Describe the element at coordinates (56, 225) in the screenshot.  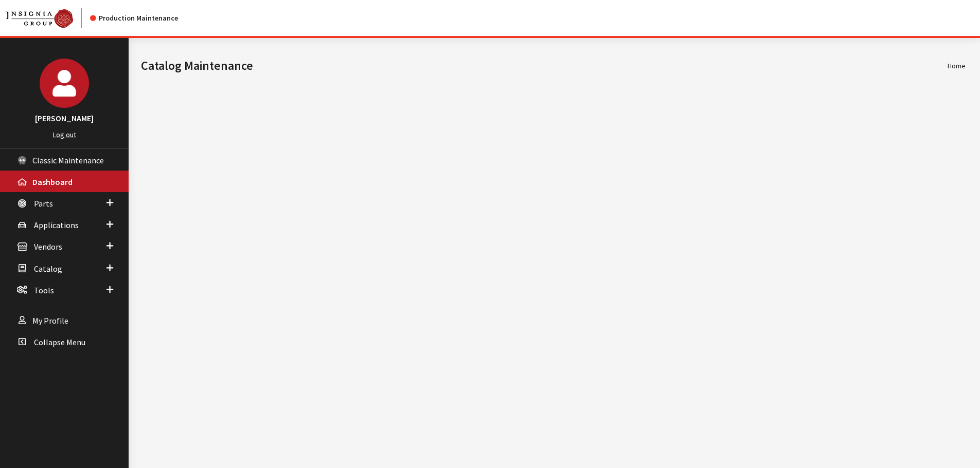
I see `span: Applications` at that location.